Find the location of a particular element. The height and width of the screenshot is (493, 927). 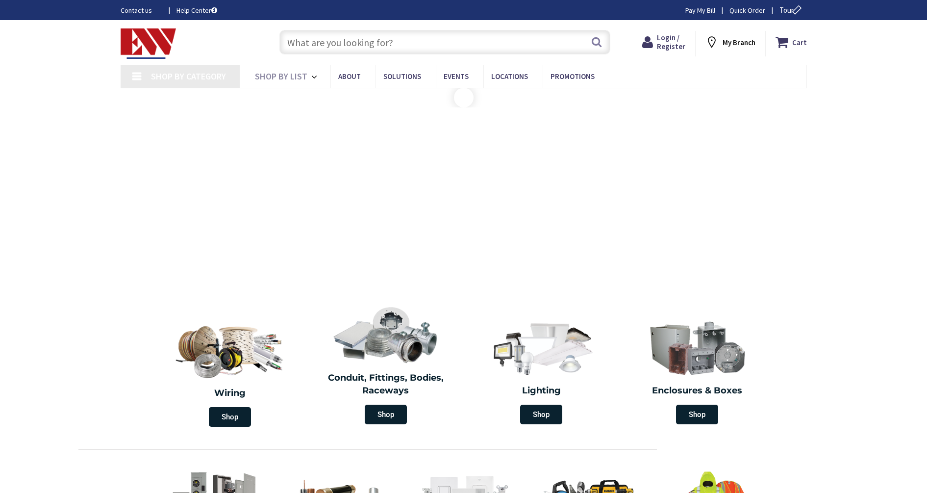

span: Promotions is located at coordinates (573, 76).